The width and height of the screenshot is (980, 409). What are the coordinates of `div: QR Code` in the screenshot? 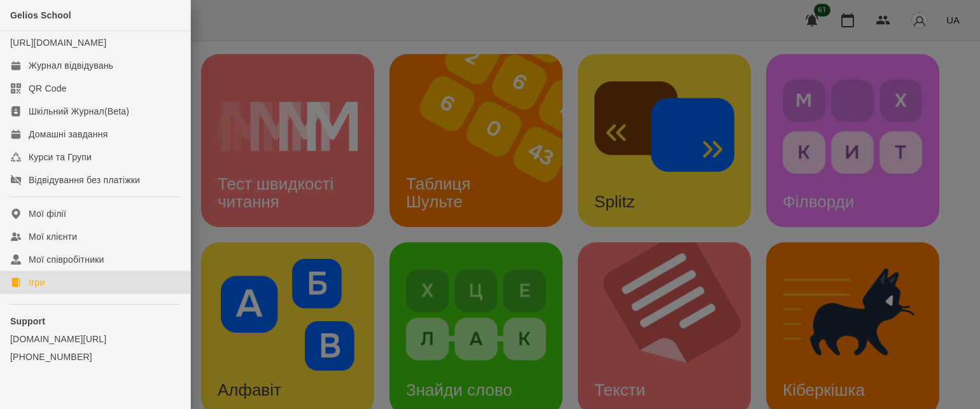 It's located at (48, 88).